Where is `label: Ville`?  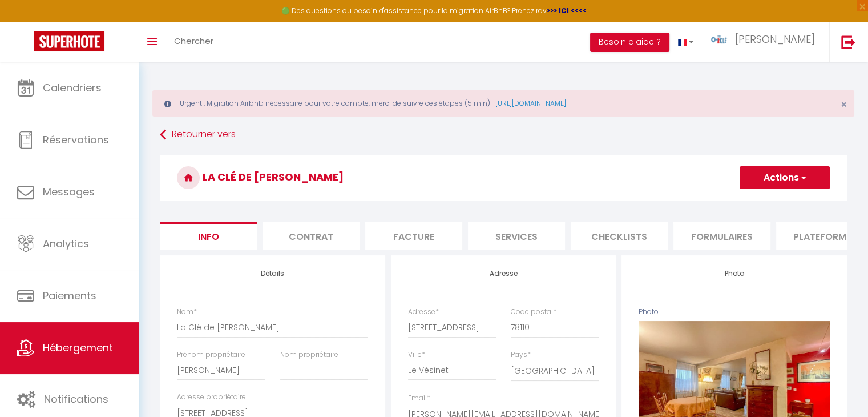
label: Ville is located at coordinates (417, 354).